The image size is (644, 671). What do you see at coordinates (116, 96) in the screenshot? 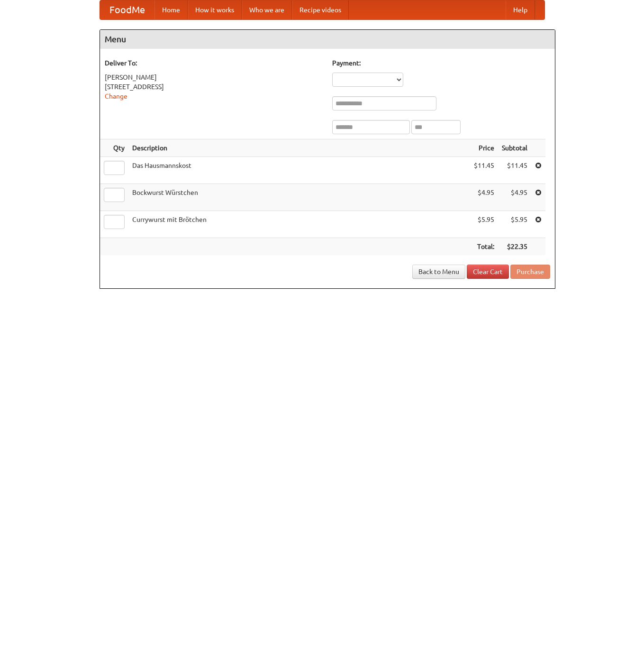
I see `a: Change` at bounding box center [116, 96].